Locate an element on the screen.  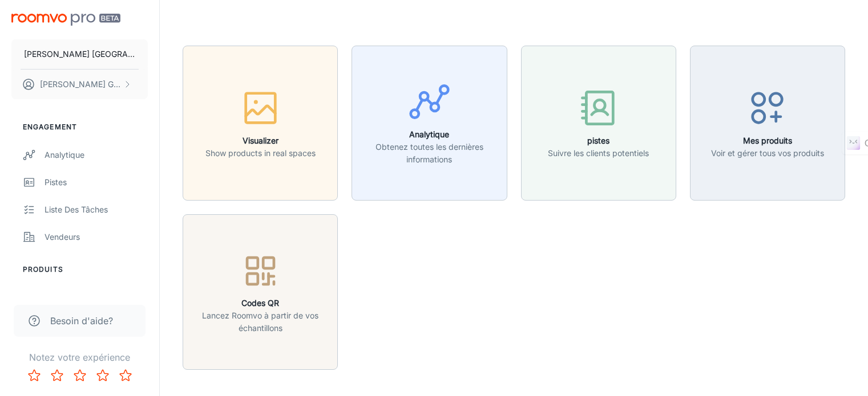
button: AnalytiqueObtenez toutes les dernières informations is located at coordinates (429, 123).